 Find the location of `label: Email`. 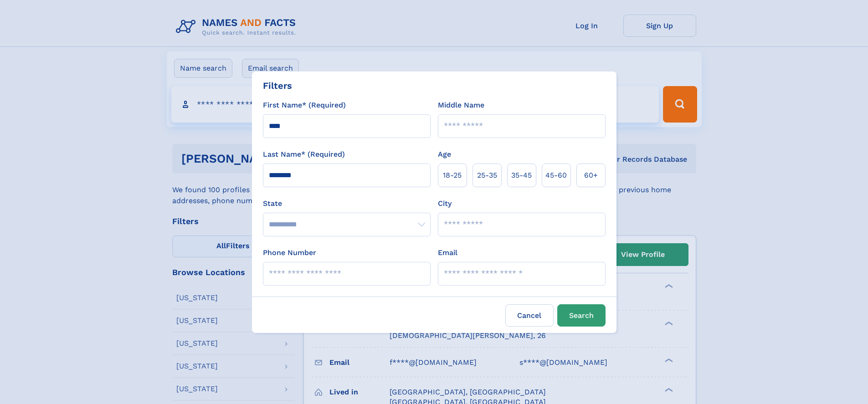

label: Email is located at coordinates (447, 253).